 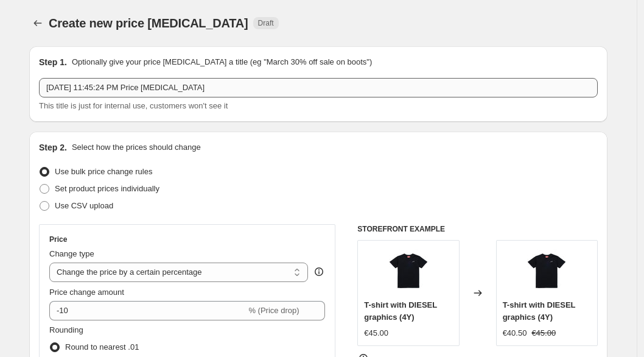 I want to click on span: Price change amount, so click(x=86, y=292).